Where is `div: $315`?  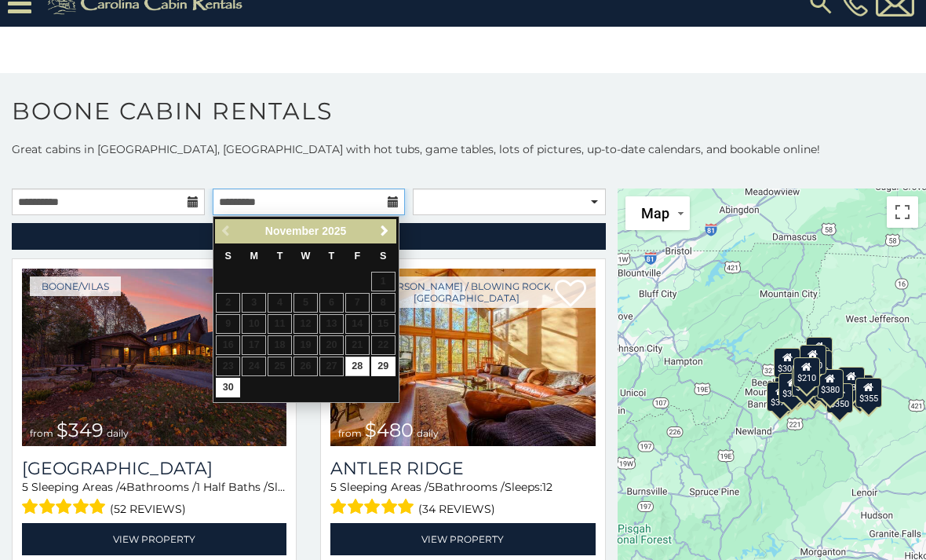 div: $315 is located at coordinates (814, 386).